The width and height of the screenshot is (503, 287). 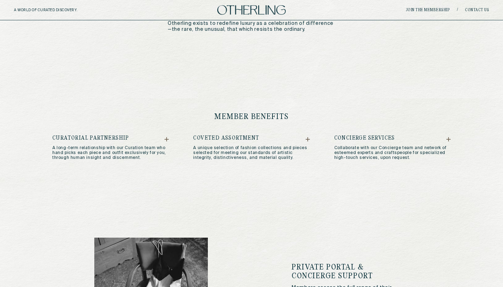 What do you see at coordinates (110, 138) in the screenshot?
I see `h5: Curatorial Partnership` at bounding box center [110, 138].